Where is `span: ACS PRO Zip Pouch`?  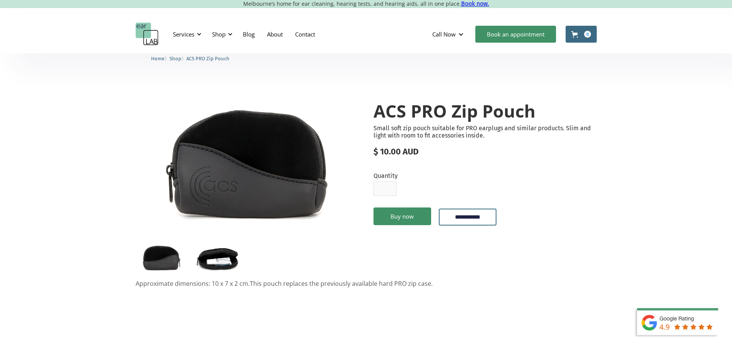
span: ACS PRO Zip Pouch is located at coordinates (208, 58).